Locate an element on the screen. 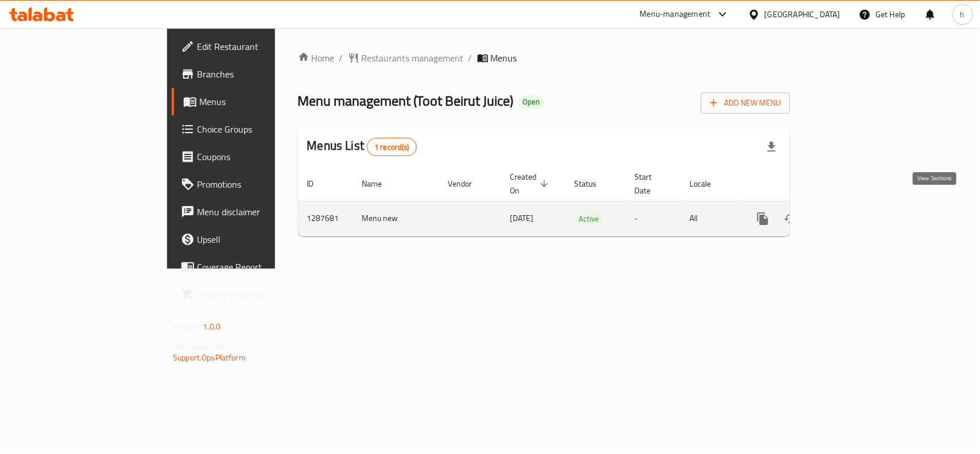 Image resolution: width=980 pixels, height=454 pixels. th: Actions is located at coordinates (804, 183).